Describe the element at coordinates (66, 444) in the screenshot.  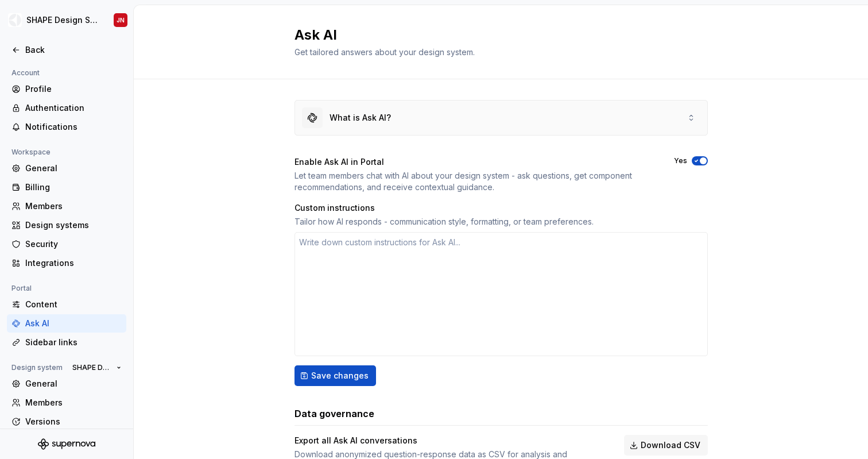
I see `a: Supernova Logo` at that location.